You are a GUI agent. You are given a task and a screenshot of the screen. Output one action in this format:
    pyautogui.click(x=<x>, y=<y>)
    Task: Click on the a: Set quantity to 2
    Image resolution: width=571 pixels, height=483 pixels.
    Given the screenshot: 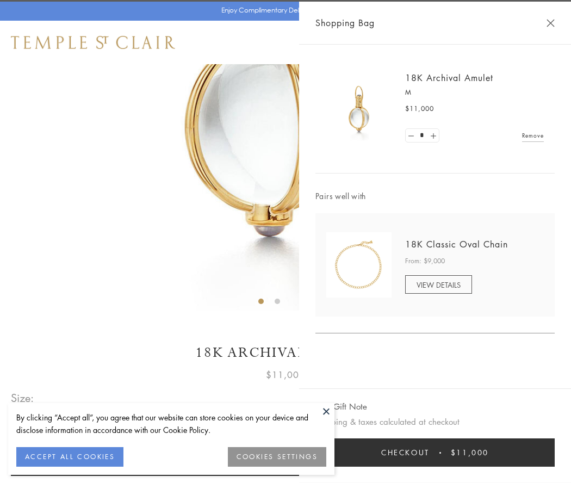 What is the action you would take?
    pyautogui.click(x=433, y=135)
    